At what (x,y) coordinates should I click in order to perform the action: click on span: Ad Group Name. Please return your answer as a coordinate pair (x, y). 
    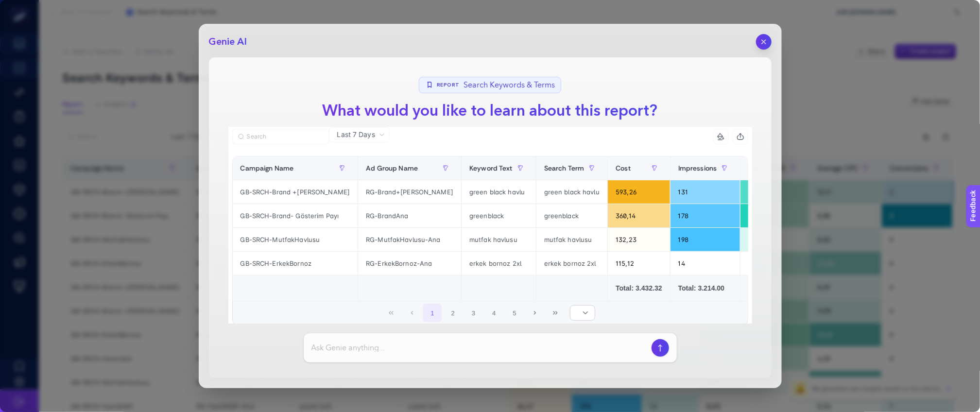
    Looking at the image, I should click on (392, 168).